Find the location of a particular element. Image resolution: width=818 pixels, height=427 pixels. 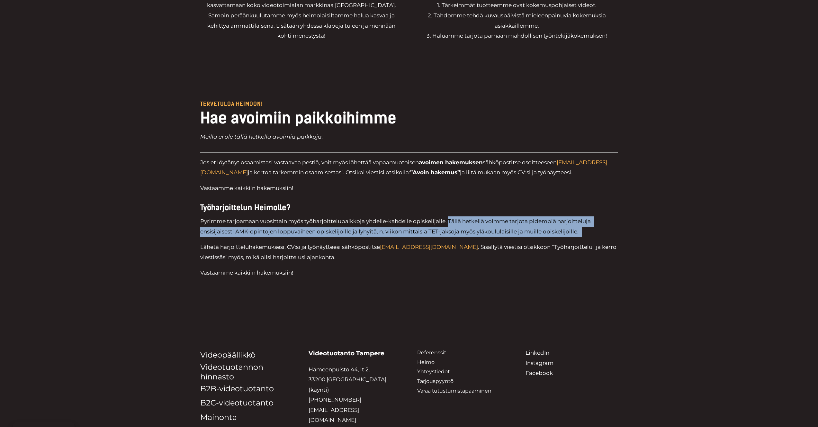

a: Facebook is located at coordinates (539, 373).